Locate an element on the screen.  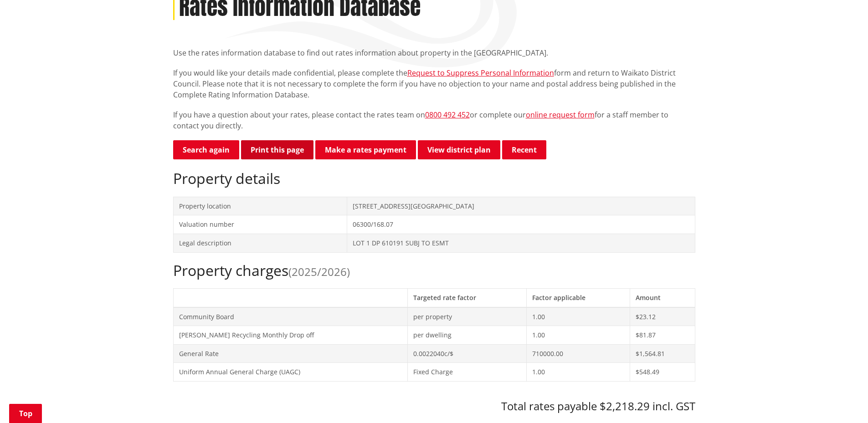
p: If you have a question about your rates, please contact the rates team on or complete our for a s... is located at coordinates (434, 120).